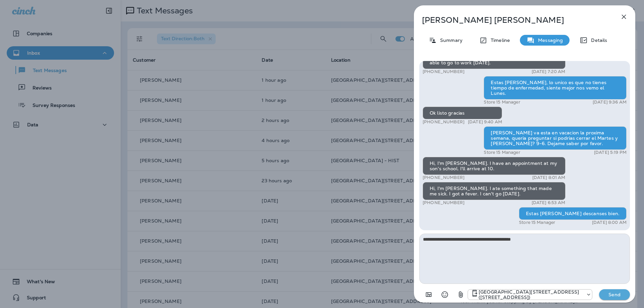 This screenshot has width=644, height=308. Describe the element at coordinates (449, 40) in the screenshot. I see `p: Summary` at that location.